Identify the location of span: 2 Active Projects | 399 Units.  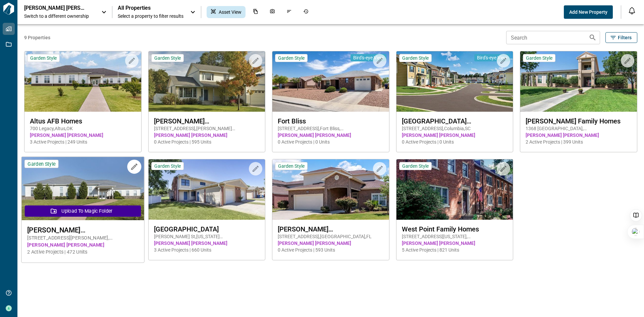
(579, 142).